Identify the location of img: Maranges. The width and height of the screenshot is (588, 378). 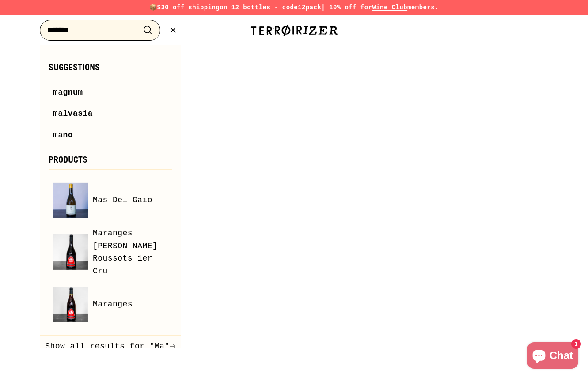
(71, 304).